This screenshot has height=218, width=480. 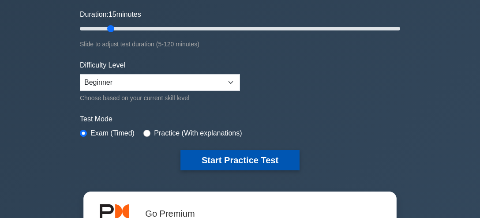 What do you see at coordinates (198, 133) in the screenshot?
I see `label: Practice (With explanations)` at bounding box center [198, 133].